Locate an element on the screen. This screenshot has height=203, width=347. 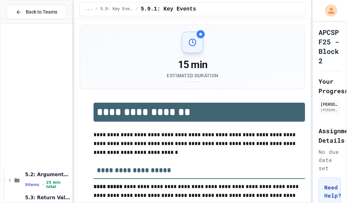
h2: Your Progress is located at coordinates (330, 86).